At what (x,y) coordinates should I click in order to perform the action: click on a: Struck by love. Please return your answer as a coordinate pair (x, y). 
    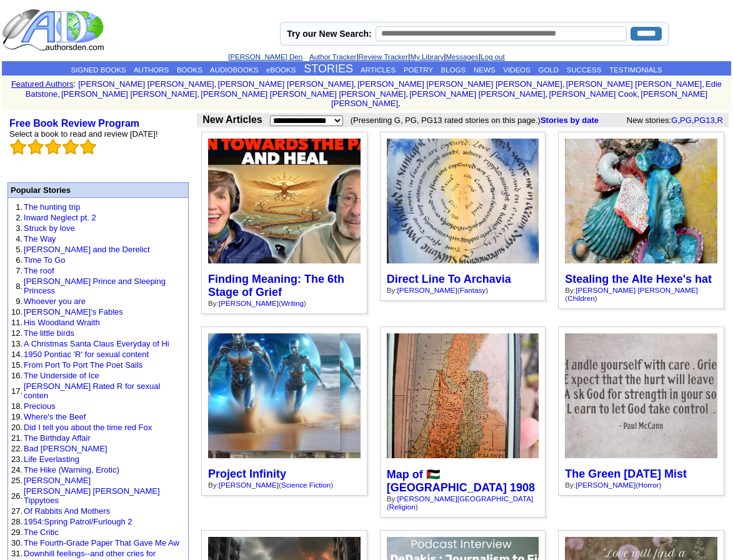
    Looking at the image, I should click on (49, 228).